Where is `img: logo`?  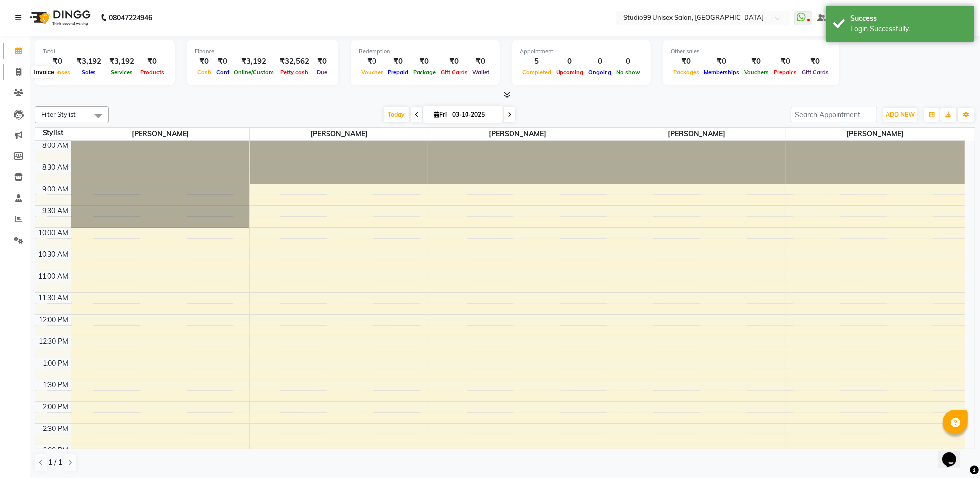
img: logo is located at coordinates (59, 17).